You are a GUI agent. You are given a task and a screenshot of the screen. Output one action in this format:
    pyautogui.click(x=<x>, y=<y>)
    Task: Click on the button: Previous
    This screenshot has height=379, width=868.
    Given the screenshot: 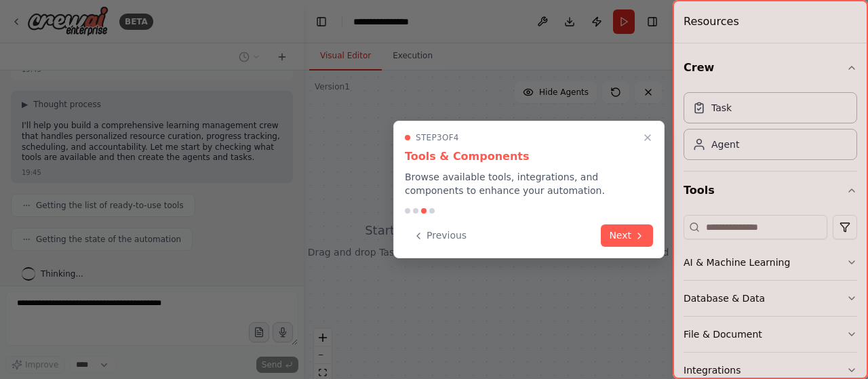 What is the action you would take?
    pyautogui.click(x=440, y=235)
    